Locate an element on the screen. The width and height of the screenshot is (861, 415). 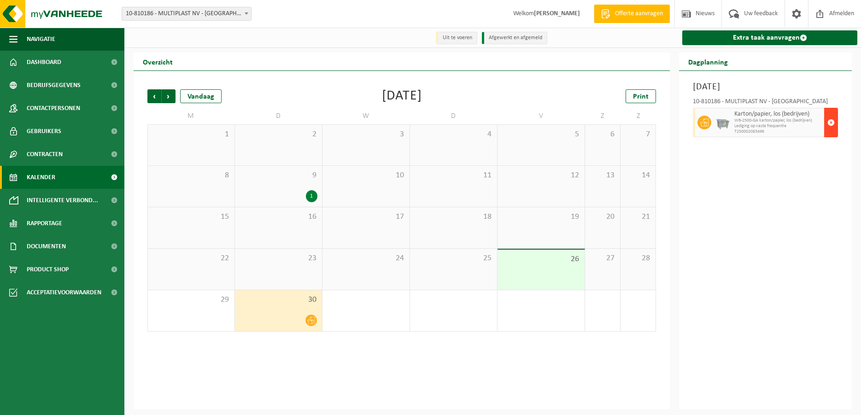
span: Volgende is located at coordinates (169, 96).